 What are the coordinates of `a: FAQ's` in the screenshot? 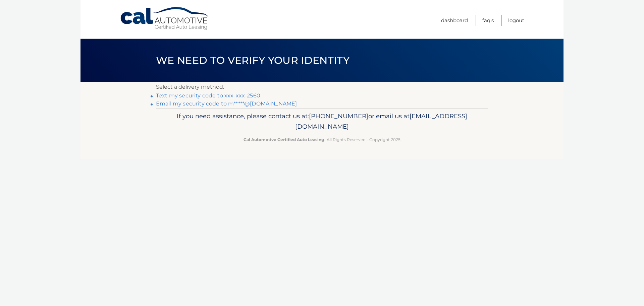 It's located at (488, 20).